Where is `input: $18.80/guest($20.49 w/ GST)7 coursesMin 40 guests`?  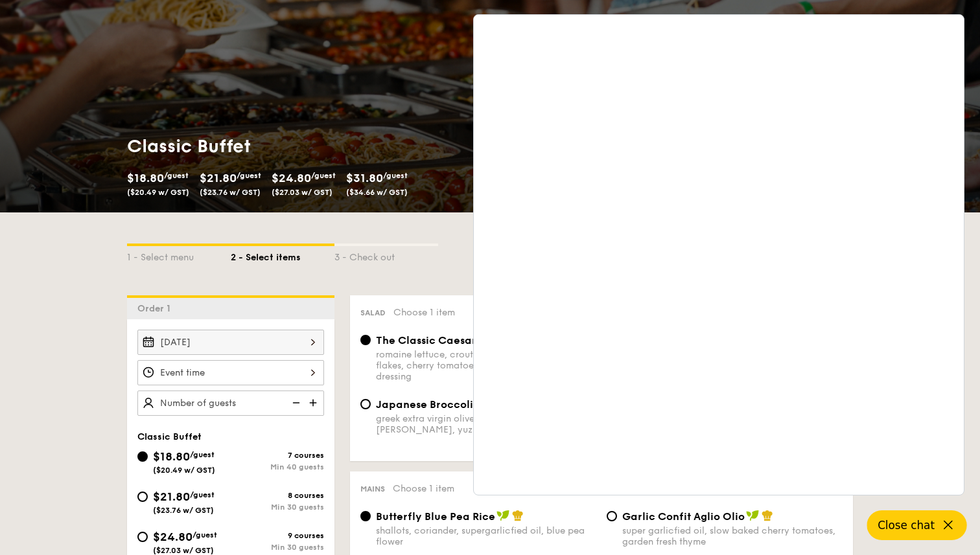 input: $18.80/guest($20.49 w/ GST)7 coursesMin 40 guests is located at coordinates (143, 456).